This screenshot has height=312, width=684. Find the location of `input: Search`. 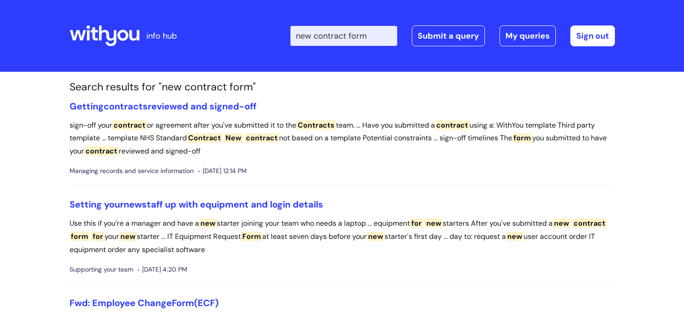

input: Search is located at coordinates (343, 36).